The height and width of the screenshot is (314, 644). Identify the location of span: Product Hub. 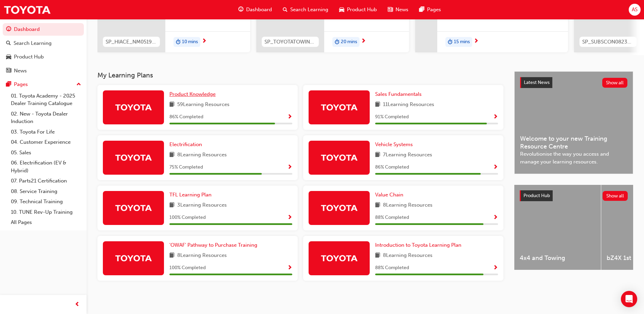
(362, 9).